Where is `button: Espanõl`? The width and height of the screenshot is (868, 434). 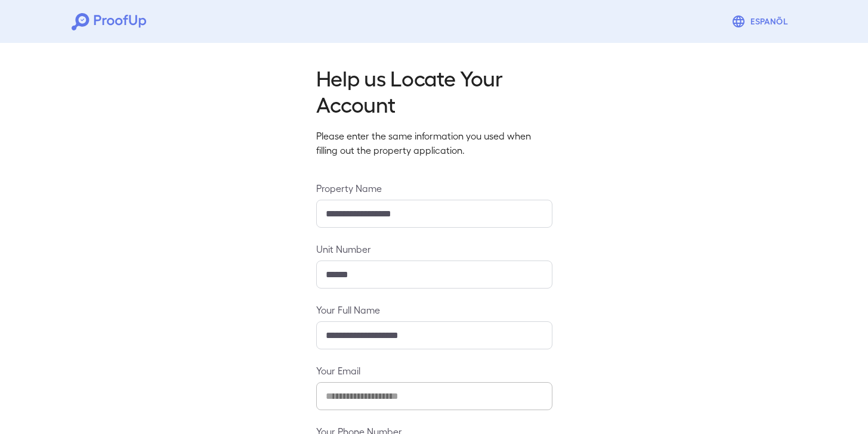 button: Espanõl is located at coordinates (761, 21).